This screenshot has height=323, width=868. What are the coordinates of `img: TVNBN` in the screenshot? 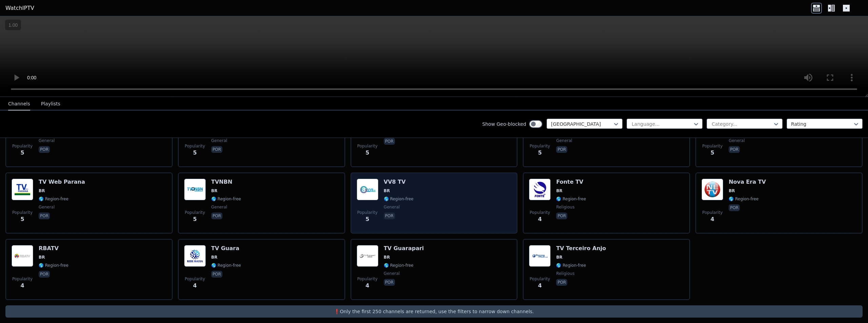 It's located at (195, 190).